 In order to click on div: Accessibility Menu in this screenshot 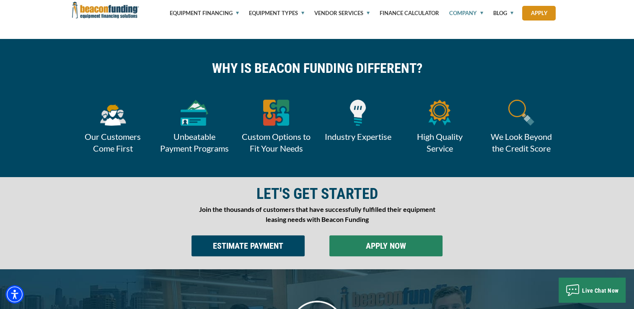, I will do `click(15, 294)`.